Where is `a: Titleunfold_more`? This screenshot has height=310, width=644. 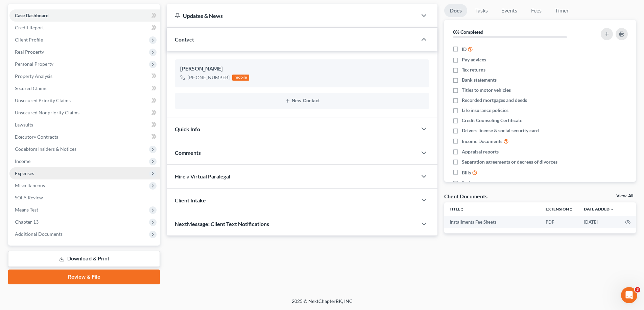 a: Titleunfold_more is located at coordinates (456, 209).